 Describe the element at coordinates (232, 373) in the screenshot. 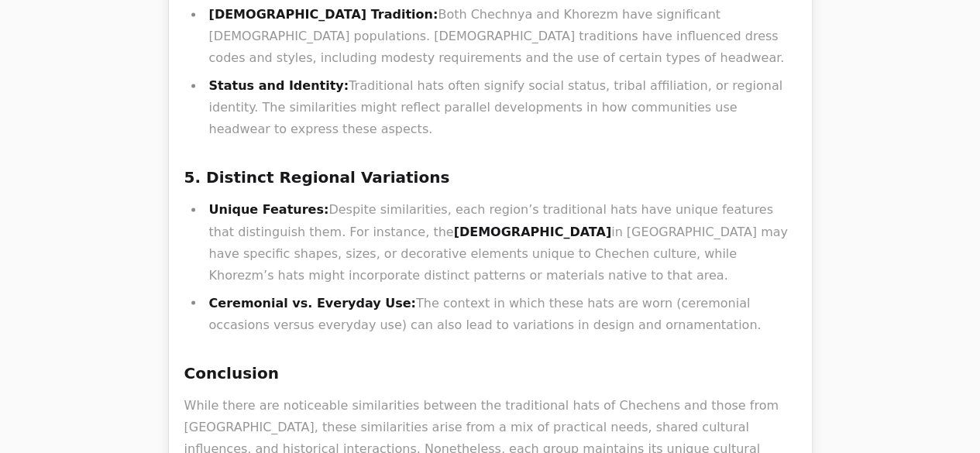

I see `strong: Conclusion` at that location.